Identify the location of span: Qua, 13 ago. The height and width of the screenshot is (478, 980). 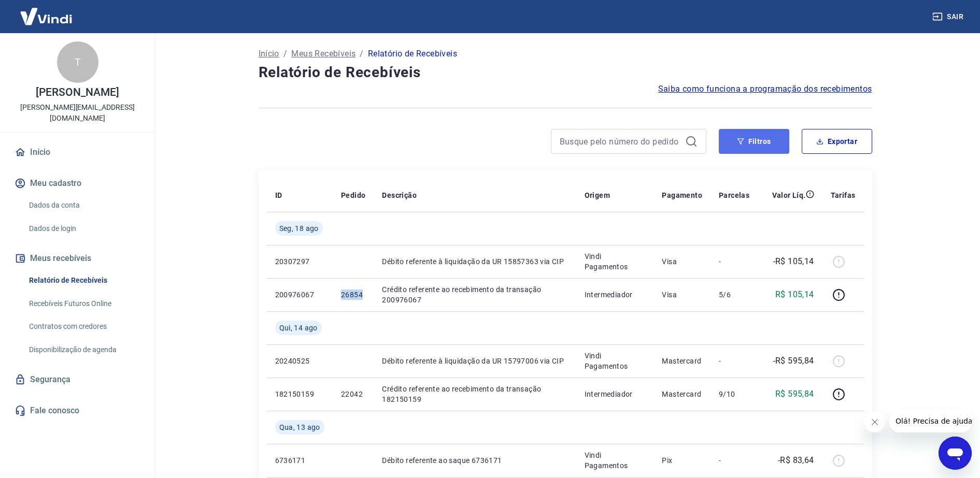
(299, 428).